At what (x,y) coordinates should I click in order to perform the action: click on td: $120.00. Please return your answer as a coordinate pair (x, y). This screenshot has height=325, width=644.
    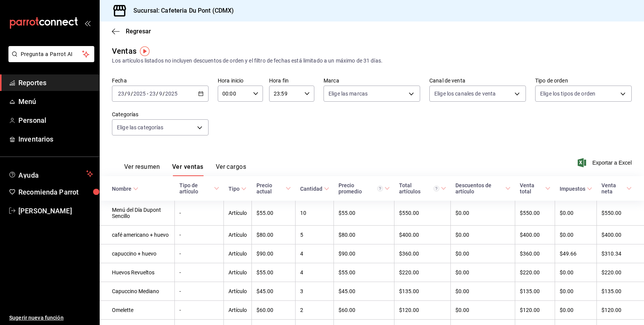
    Looking at the image, I should click on (535, 310).